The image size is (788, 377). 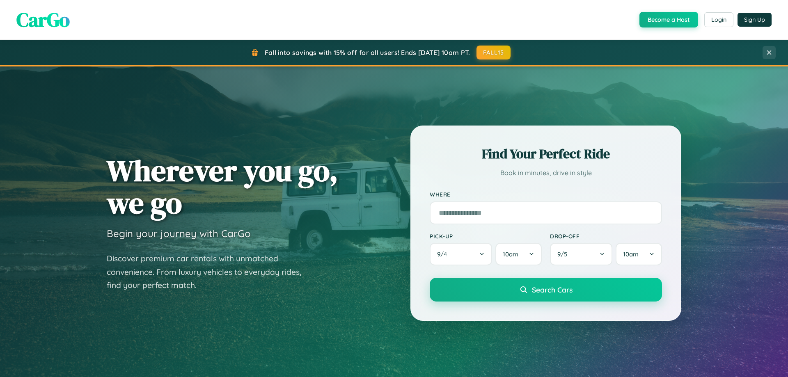 What do you see at coordinates (552, 290) in the screenshot?
I see `span: Search Cars` at bounding box center [552, 290].